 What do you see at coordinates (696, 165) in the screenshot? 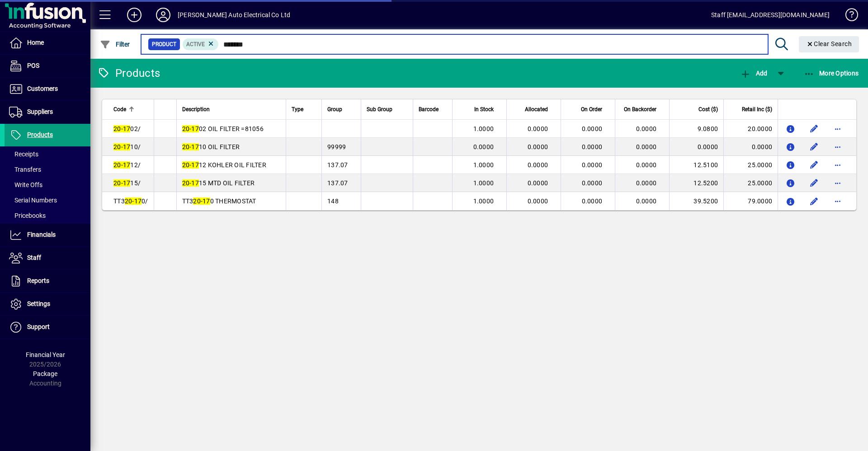
I see `td: 12.5100` at bounding box center [696, 165].